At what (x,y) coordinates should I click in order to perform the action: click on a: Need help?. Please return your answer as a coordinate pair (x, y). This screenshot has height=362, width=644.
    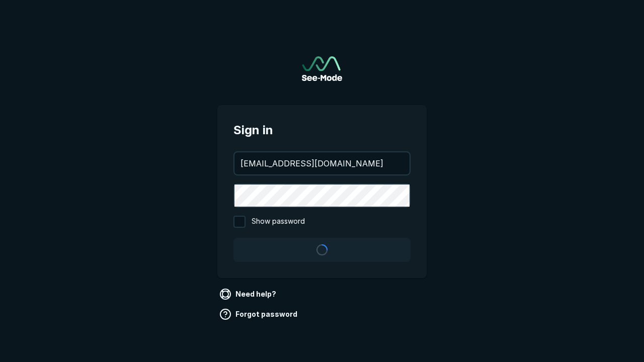
    Looking at the image, I should click on (248, 294).